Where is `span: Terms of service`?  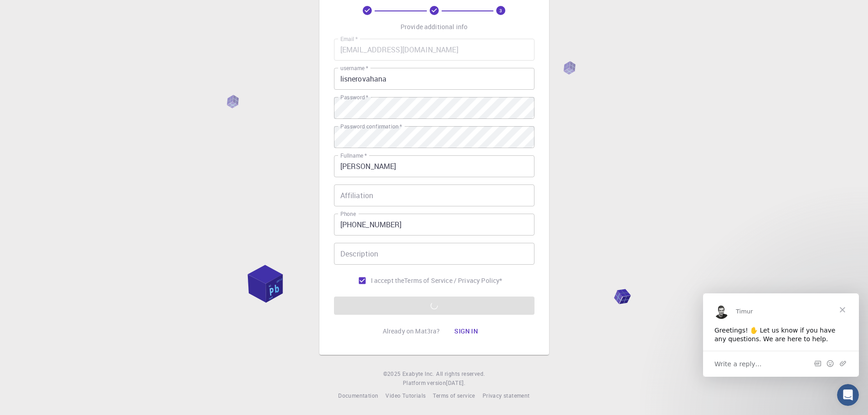
span: Terms of service is located at coordinates (454, 396).